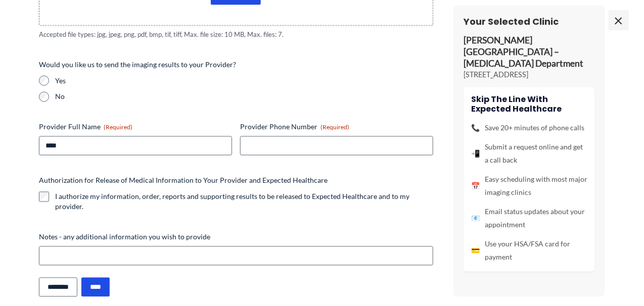  What do you see at coordinates (138, 65) in the screenshot?
I see `legend: Would you like us to send the imaging results to your Provider?` at bounding box center [138, 65].